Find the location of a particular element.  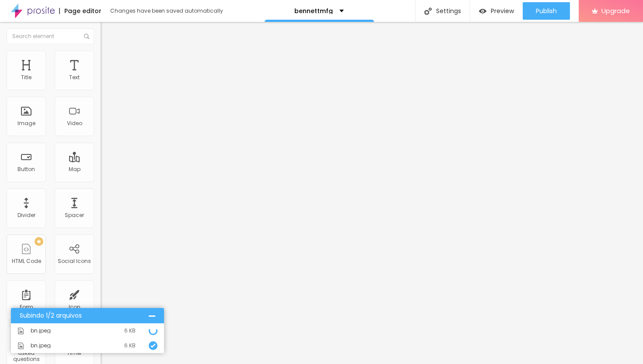

div: Social Icons is located at coordinates (74, 261).